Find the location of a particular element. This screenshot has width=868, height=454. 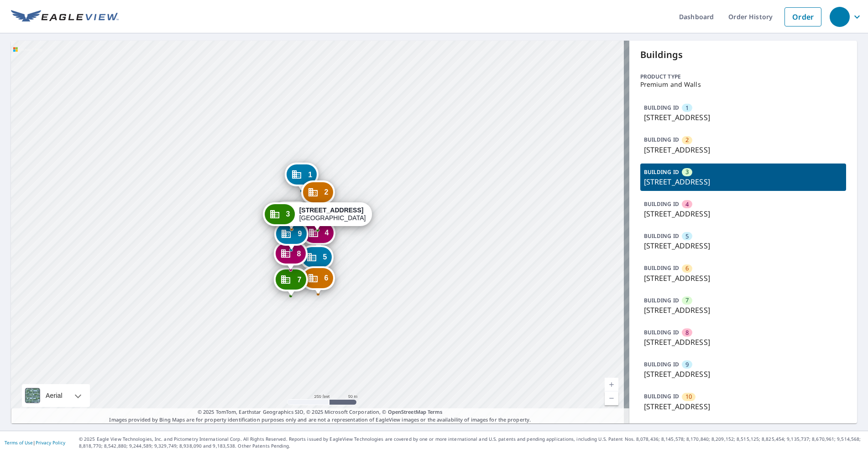

p: © 2025 Eagle View Technologies, Inc. and Pictometry International Corp. All Rights Reserved. Repo... is located at coordinates (471, 443).